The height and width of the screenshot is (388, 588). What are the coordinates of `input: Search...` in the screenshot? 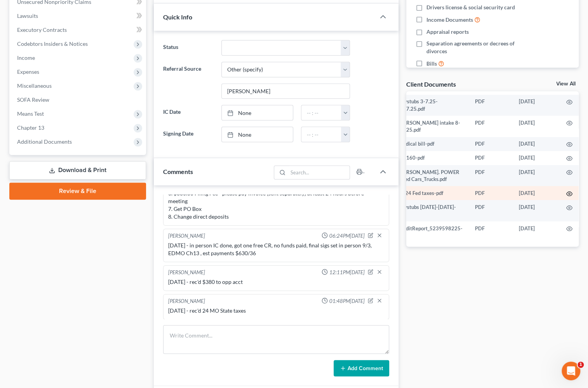 It's located at (319, 172).